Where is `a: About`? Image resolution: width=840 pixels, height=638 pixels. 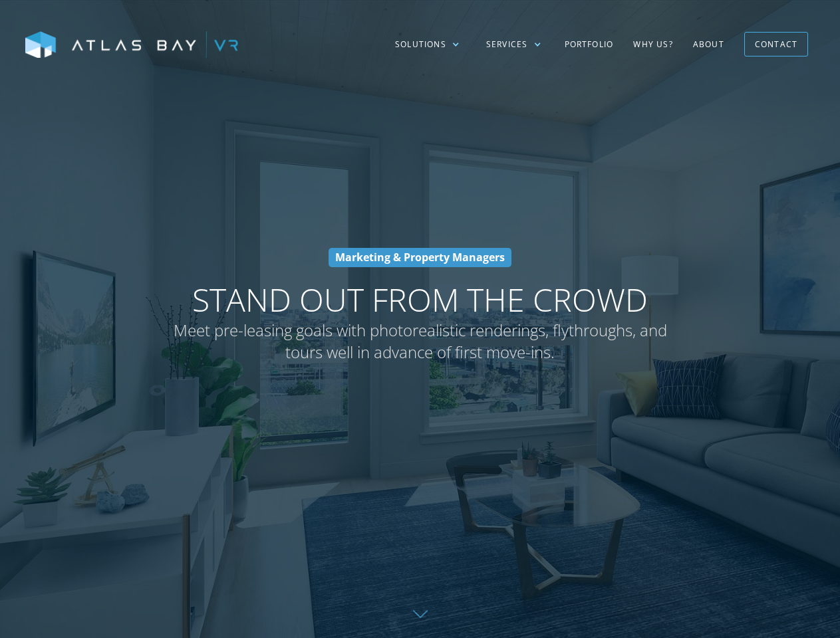
a: About is located at coordinates (708, 45).